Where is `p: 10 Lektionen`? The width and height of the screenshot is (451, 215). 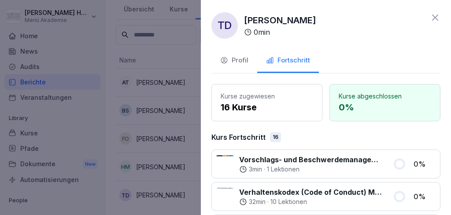
p: 10 Lektionen is located at coordinates (288, 202).